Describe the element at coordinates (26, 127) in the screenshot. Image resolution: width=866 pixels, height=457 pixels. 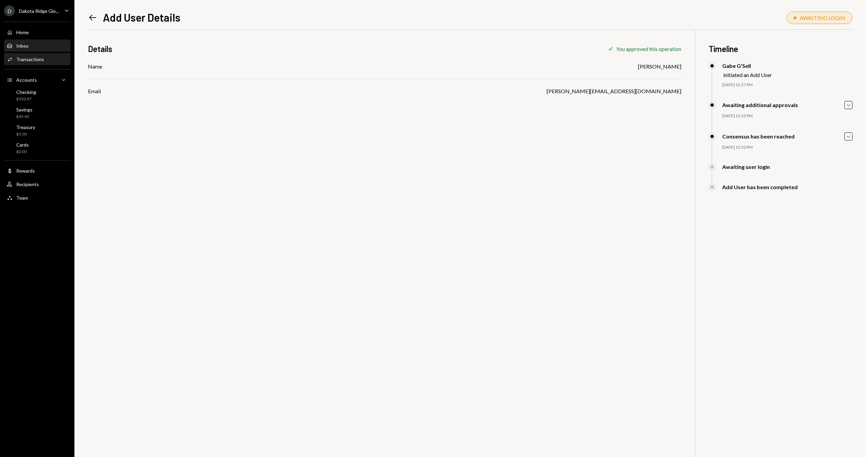
I see `div: Treasury` at that location.